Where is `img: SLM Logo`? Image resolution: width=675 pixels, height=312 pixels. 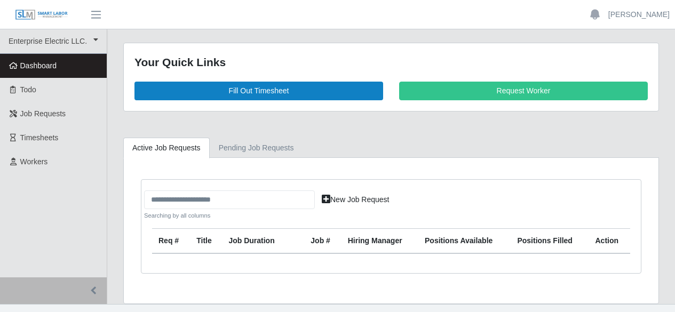 img: SLM Logo is located at coordinates (42, 15).